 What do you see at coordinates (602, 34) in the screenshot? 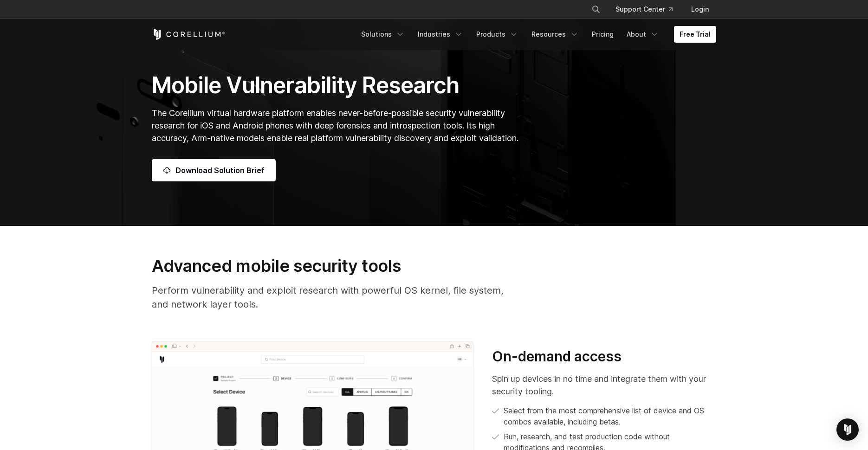
I see `a: Pricing` at bounding box center [602, 34].